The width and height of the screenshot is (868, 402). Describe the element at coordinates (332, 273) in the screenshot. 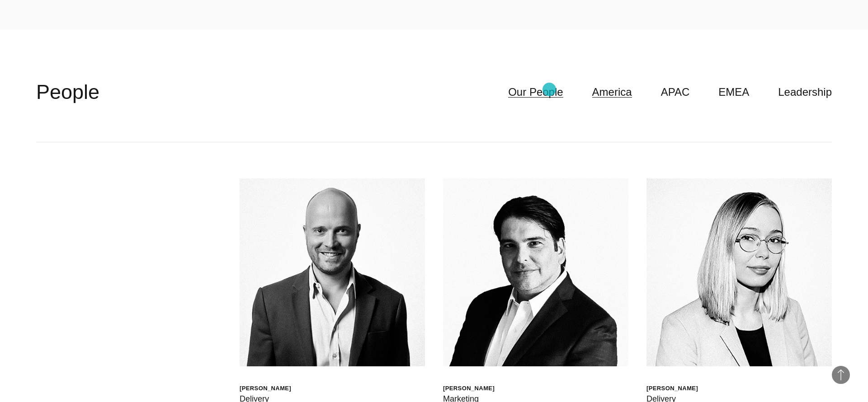

I see `img: Nick Piper` at that location.